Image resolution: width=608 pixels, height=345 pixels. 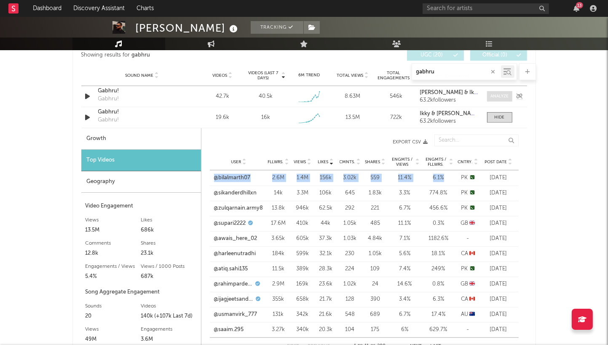 What do you see at coordinates (439, 208) in the screenshot?
I see `div: 456.6 %` at bounding box center [439, 208].